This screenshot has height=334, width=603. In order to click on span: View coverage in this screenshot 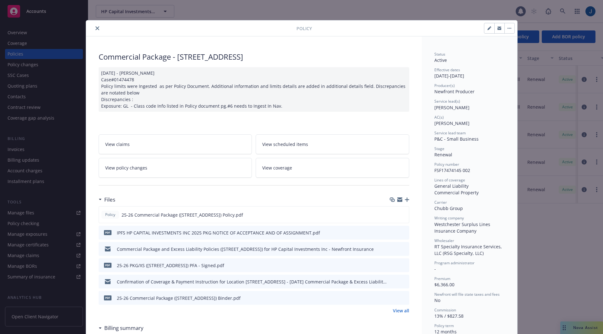, I will do `click(277, 168)`.